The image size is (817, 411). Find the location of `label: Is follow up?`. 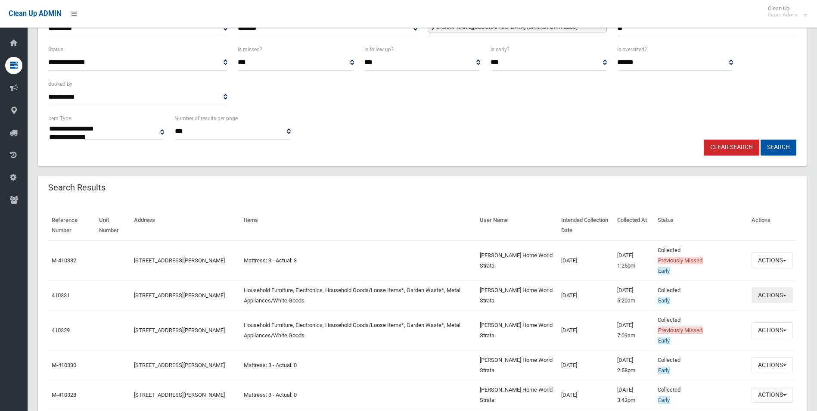

label: Is follow up? is located at coordinates (379, 50).